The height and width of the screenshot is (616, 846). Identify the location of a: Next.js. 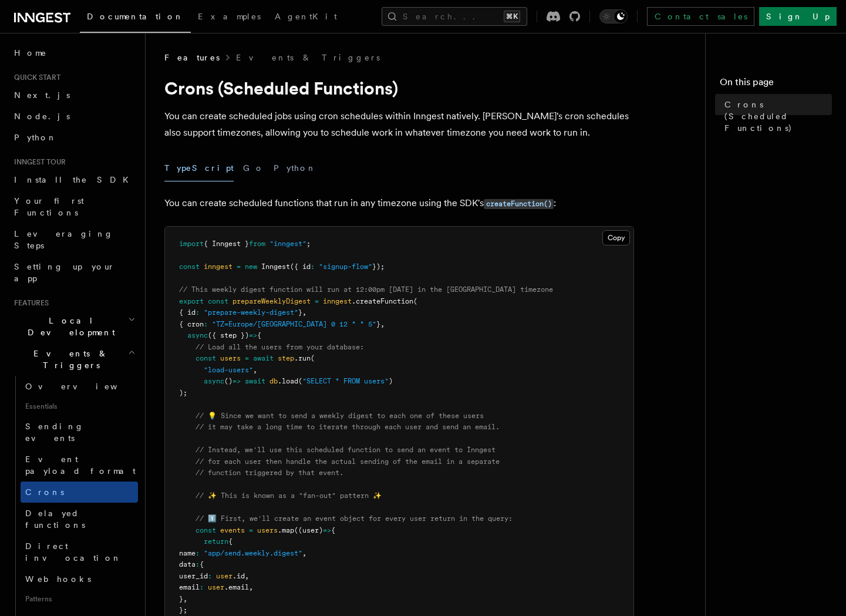
(73, 95).